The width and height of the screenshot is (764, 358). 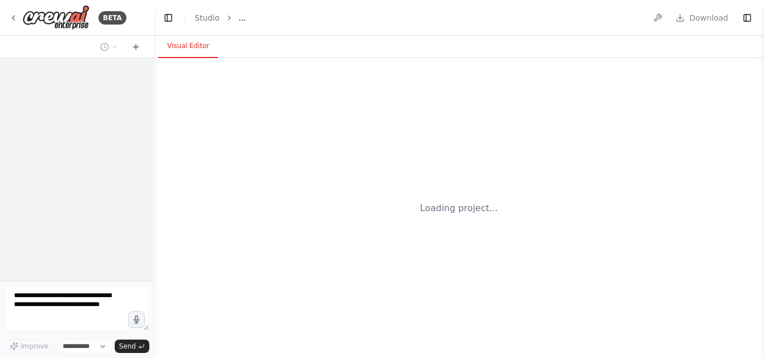 I want to click on span: Improve, so click(x=34, y=347).